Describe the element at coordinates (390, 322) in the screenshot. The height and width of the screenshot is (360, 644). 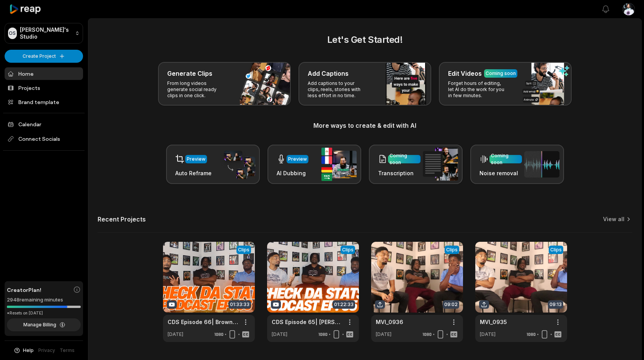
I see `a: MVI_0936` at that location.